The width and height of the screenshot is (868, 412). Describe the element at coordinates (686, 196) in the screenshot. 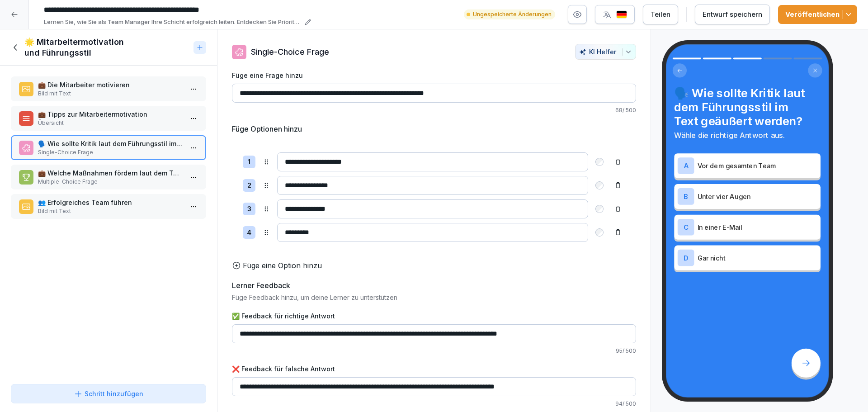

I see `p: B` at that location.